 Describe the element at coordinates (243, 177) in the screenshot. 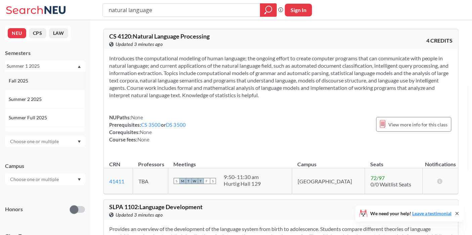

I see `div: 9:50 - 11:30 am` at that location.